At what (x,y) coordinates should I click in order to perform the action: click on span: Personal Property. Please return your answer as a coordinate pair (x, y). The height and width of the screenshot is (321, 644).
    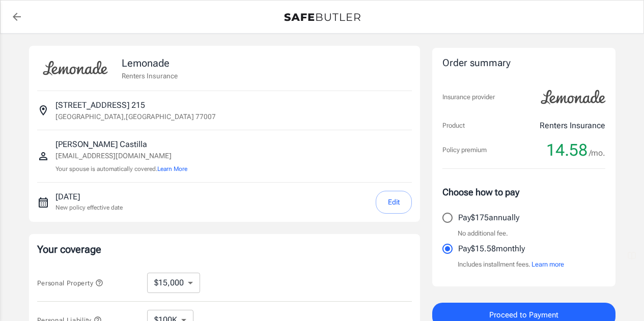
    Looking at the image, I should click on (70, 283).